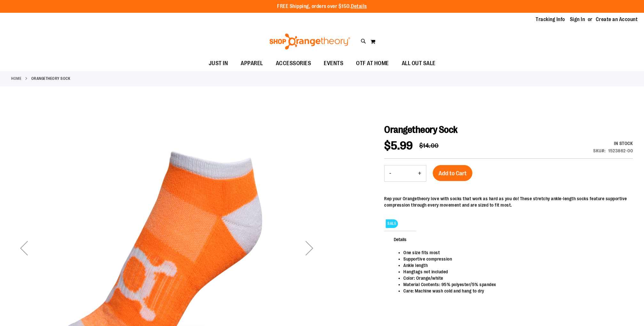 The image size is (644, 326). Describe the element at coordinates (16, 78) in the screenshot. I see `a: Home` at that location.